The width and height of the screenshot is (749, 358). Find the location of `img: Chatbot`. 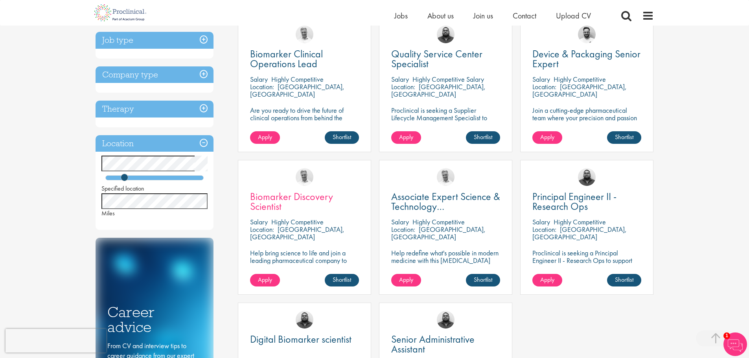

img: Chatbot is located at coordinates (736, 345).